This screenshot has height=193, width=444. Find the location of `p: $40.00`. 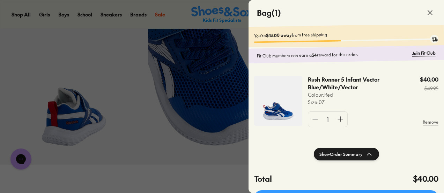

p: $40.00 is located at coordinates (429, 79).